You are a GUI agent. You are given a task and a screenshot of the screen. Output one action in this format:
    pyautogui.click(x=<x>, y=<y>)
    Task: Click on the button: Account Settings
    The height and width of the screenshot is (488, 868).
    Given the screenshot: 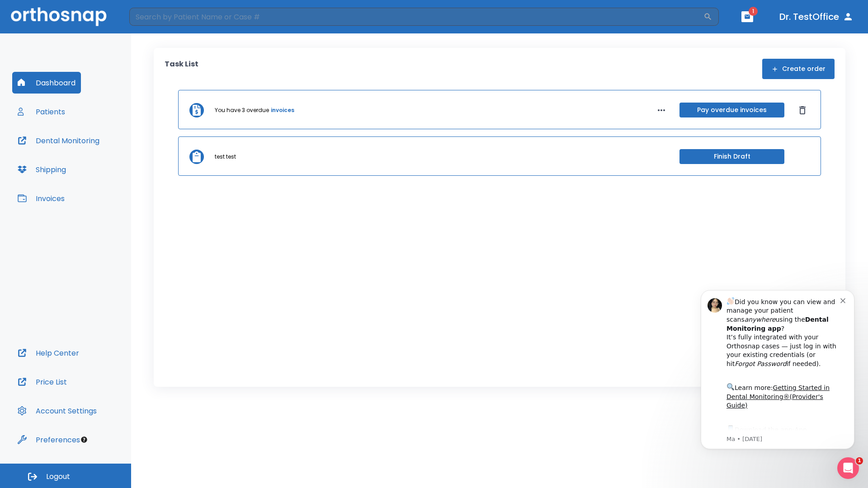 What is the action you would take?
    pyautogui.click(x=57, y=411)
    